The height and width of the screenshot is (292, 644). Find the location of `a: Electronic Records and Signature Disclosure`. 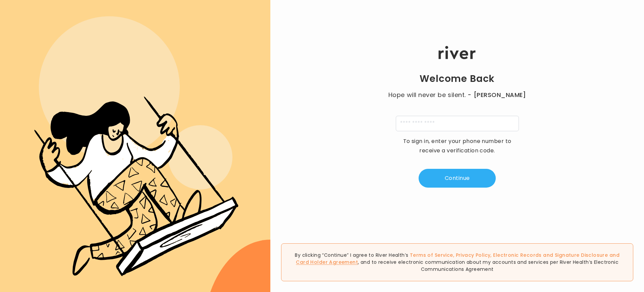

a: Electronic Records and Signature Disclosure is located at coordinates (551, 255).